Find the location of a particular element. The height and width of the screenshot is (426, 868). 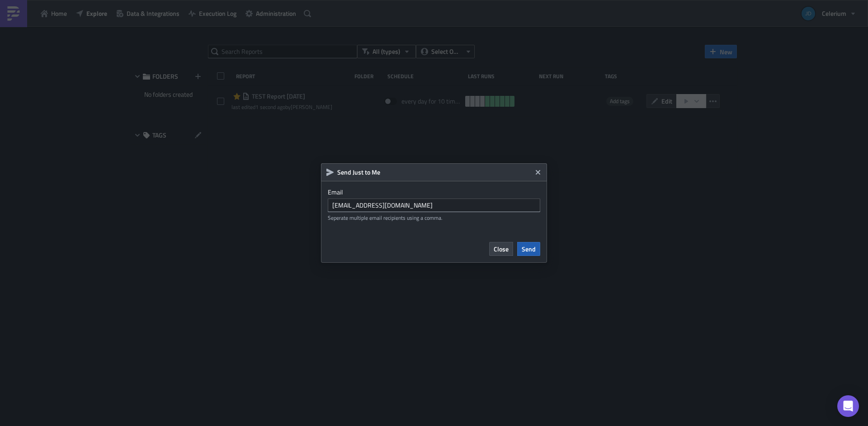

span: Send is located at coordinates (528, 249).